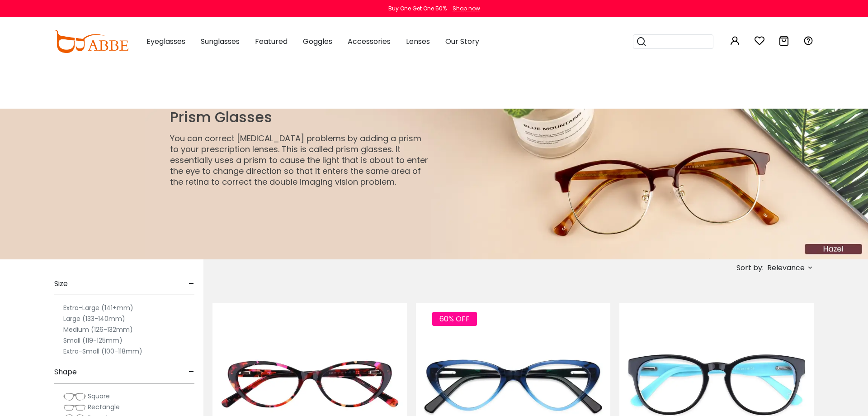 The height and width of the screenshot is (416, 868). Describe the element at coordinates (506, 184) in the screenshot. I see `img: 1648191684590.jpg` at that location.